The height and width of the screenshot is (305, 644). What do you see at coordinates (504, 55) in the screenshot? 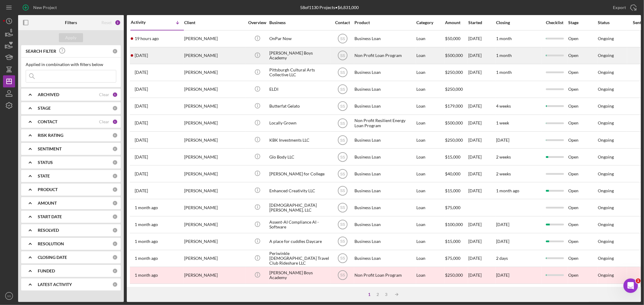
I see `time: 1 month` at bounding box center [504, 55].